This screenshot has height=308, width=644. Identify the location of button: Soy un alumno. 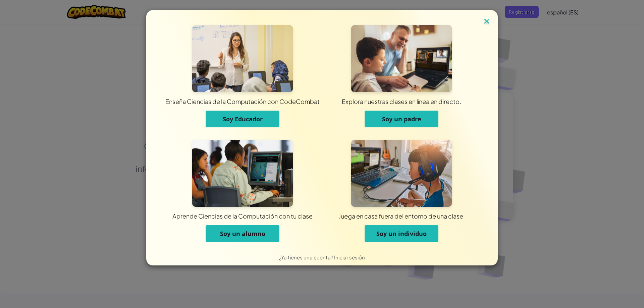
(242, 233).